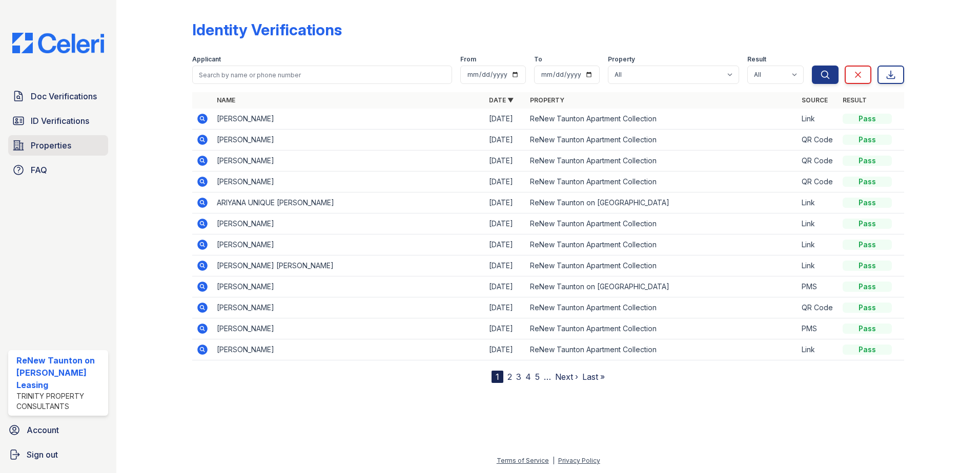 The image size is (980, 473). What do you see at coordinates (58, 96) in the screenshot?
I see `a: Doc Verifications` at bounding box center [58, 96].